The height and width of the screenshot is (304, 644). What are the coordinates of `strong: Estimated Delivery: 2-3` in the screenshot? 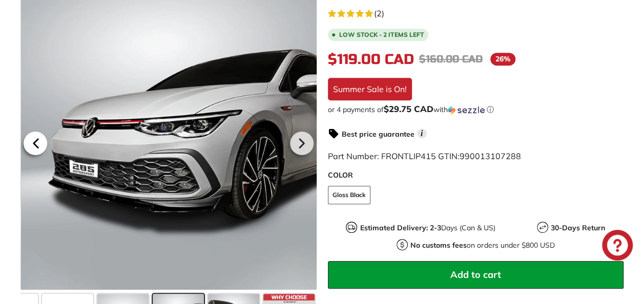 It's located at (400, 228).